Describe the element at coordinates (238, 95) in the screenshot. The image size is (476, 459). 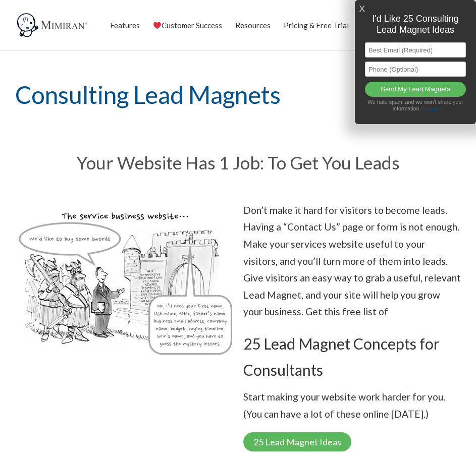
I see `h1: Consulting Lead Magnets` at that location.